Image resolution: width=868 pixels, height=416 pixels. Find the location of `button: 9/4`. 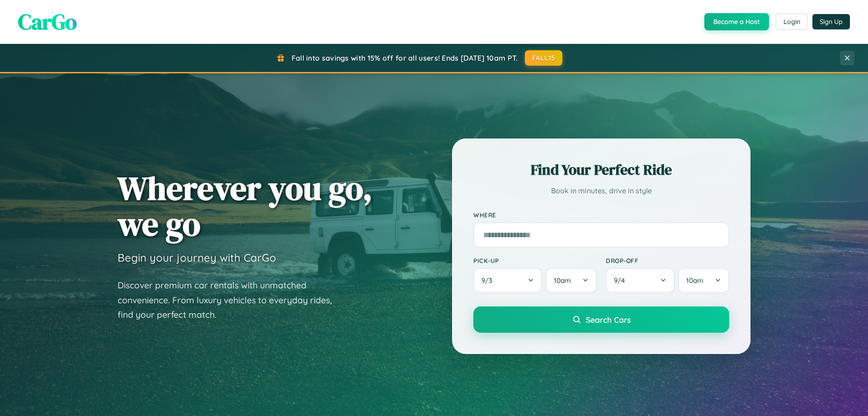

button: 9/4 is located at coordinates (640, 280).